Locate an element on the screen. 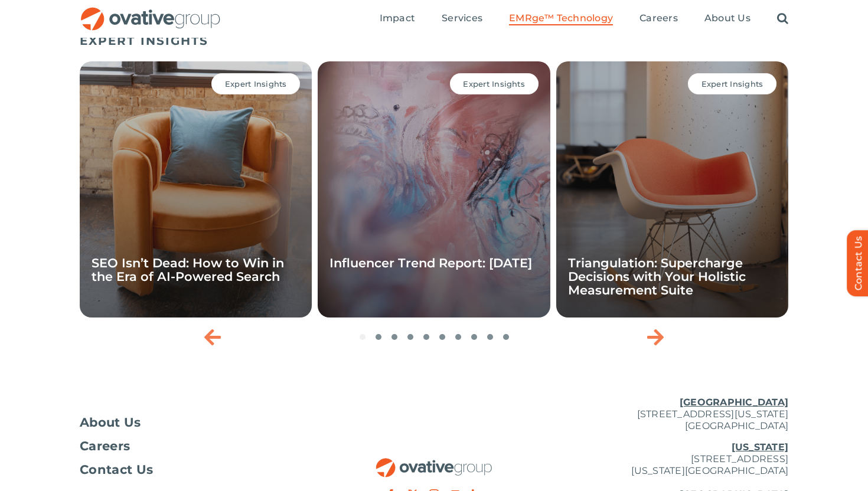 The image size is (868, 491). span: Go to slide 8 is located at coordinates (474, 337).